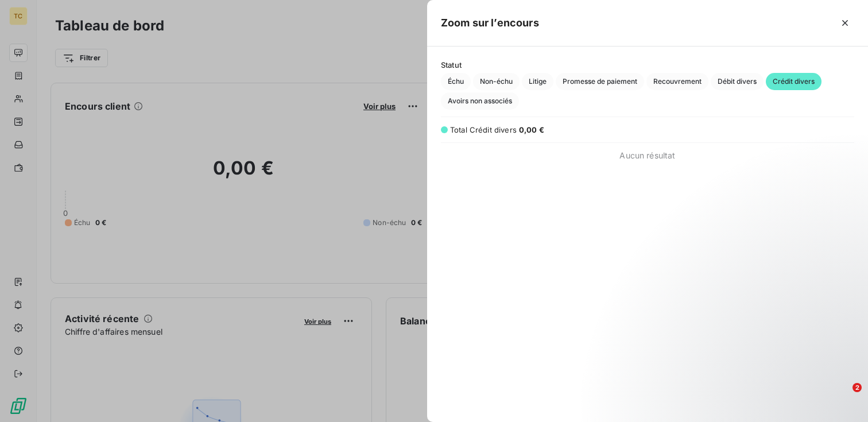 The width and height of the screenshot is (868, 422). Describe the element at coordinates (793, 82) in the screenshot. I see `span: Crédit divers` at that location.